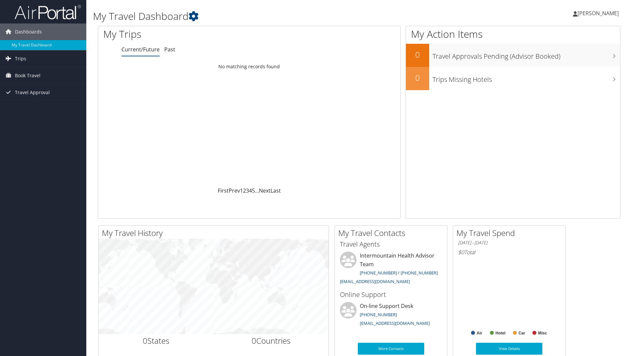  I want to click on text: Car, so click(522, 333).